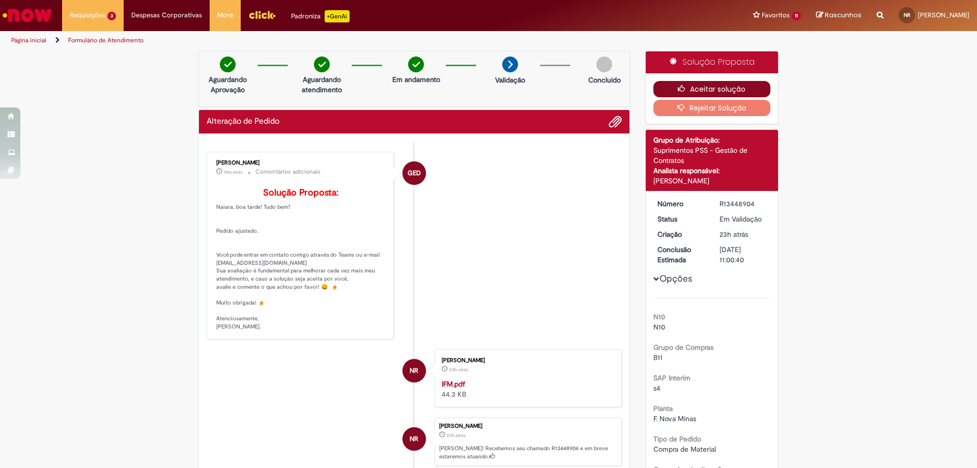 The height and width of the screenshot is (468, 977). What do you see at coordinates (712, 140) in the screenshot?
I see `div: Grupo de Atribuição:` at bounding box center [712, 140].